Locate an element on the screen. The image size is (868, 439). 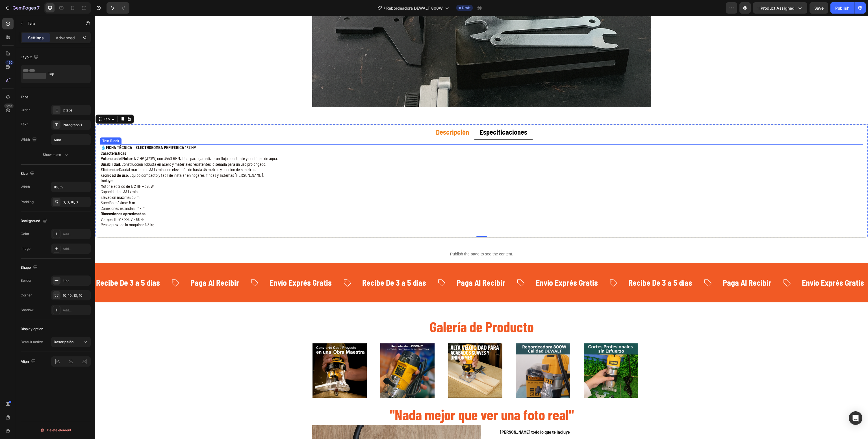
div: Undo/Redo is located at coordinates (118, 8).